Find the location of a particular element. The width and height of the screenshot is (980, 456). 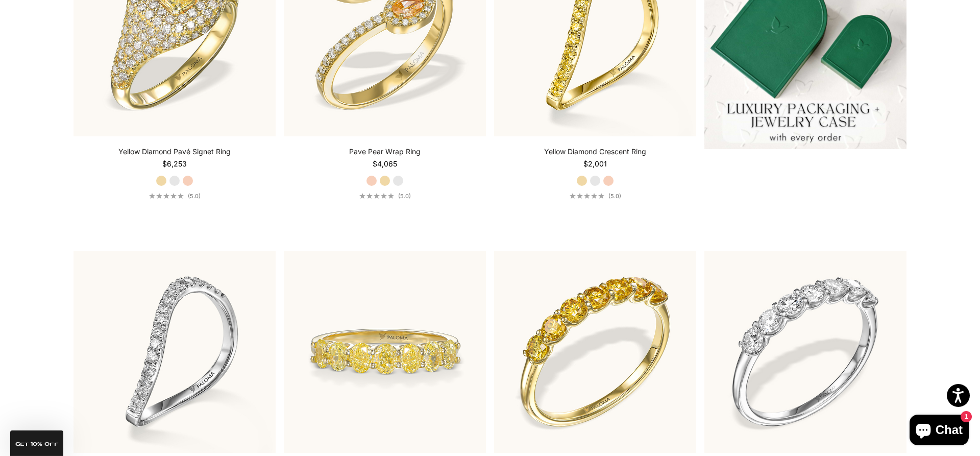

sale-price: $2,001 is located at coordinates (595, 164).